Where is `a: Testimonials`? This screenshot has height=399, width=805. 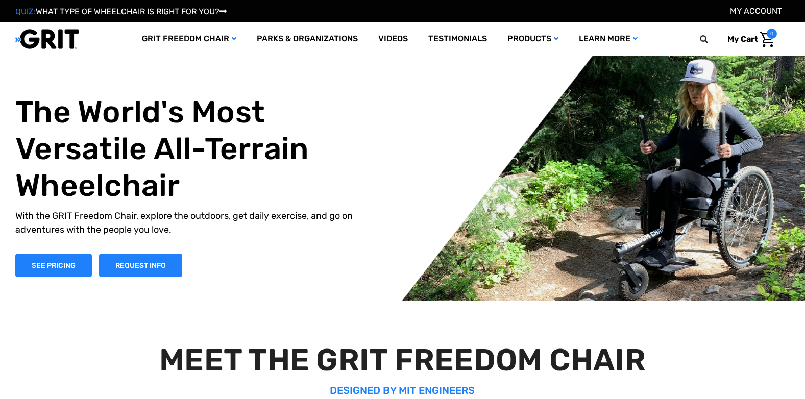
a: Testimonials is located at coordinates (458, 39).